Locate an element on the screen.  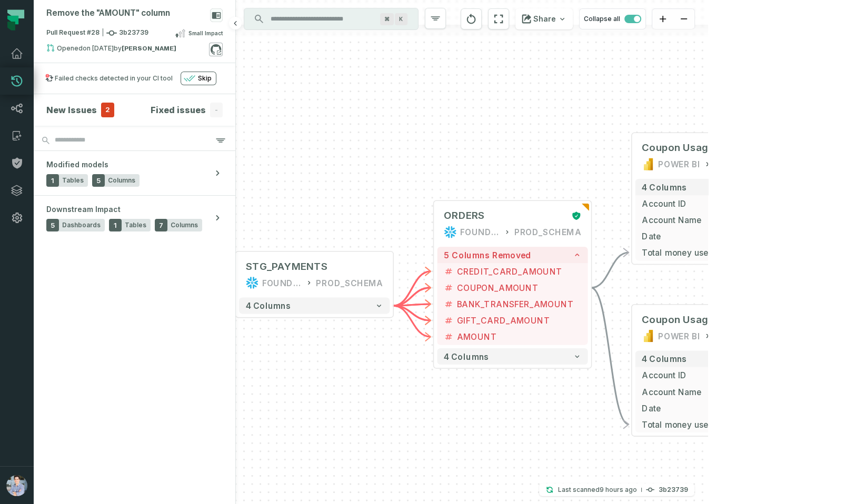
button: COUPON_AMOUNT is located at coordinates (512, 287).